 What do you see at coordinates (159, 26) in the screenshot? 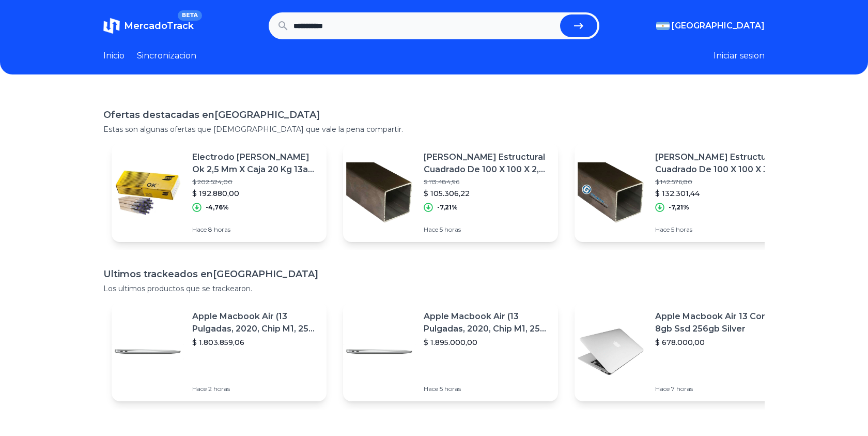
I see `span: MercadoTrack` at bounding box center [159, 26].